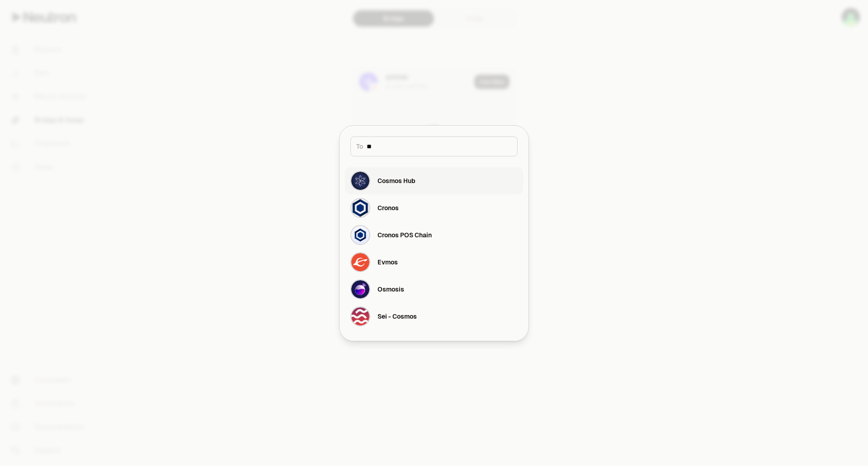 Image resolution: width=868 pixels, height=466 pixels. What do you see at coordinates (360, 316) in the screenshot?
I see `img: Sei - Cosmos Logo` at bounding box center [360, 316].